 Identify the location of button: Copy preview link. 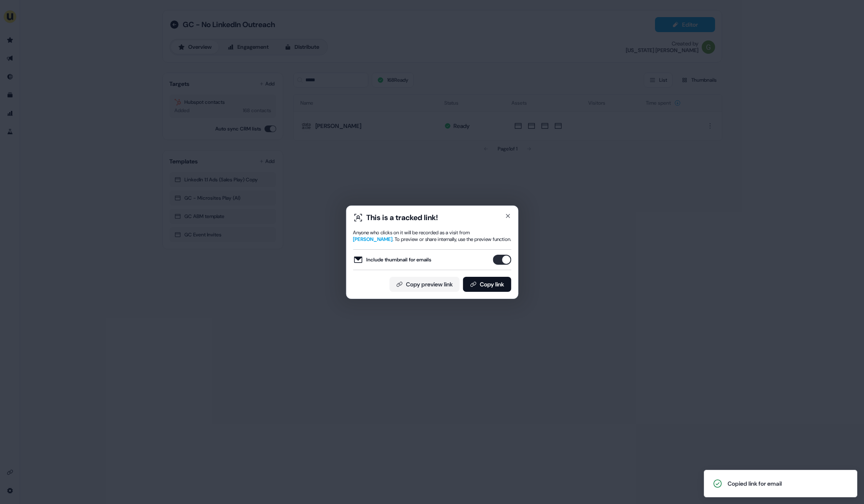
(424, 284).